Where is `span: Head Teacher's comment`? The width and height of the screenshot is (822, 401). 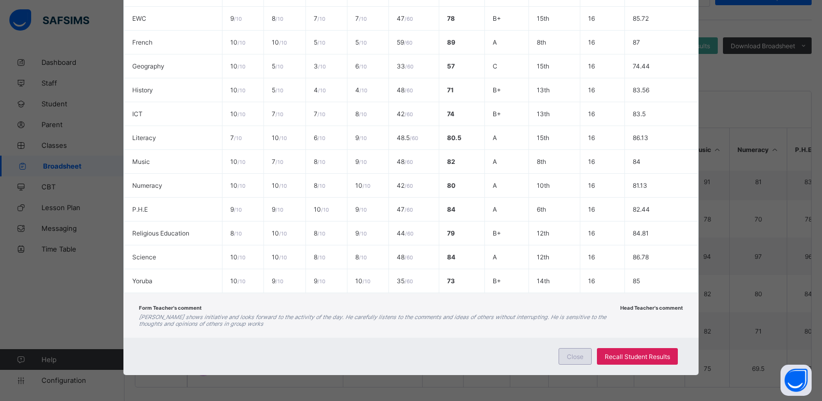
span: Head Teacher's comment is located at coordinates (651, 307).